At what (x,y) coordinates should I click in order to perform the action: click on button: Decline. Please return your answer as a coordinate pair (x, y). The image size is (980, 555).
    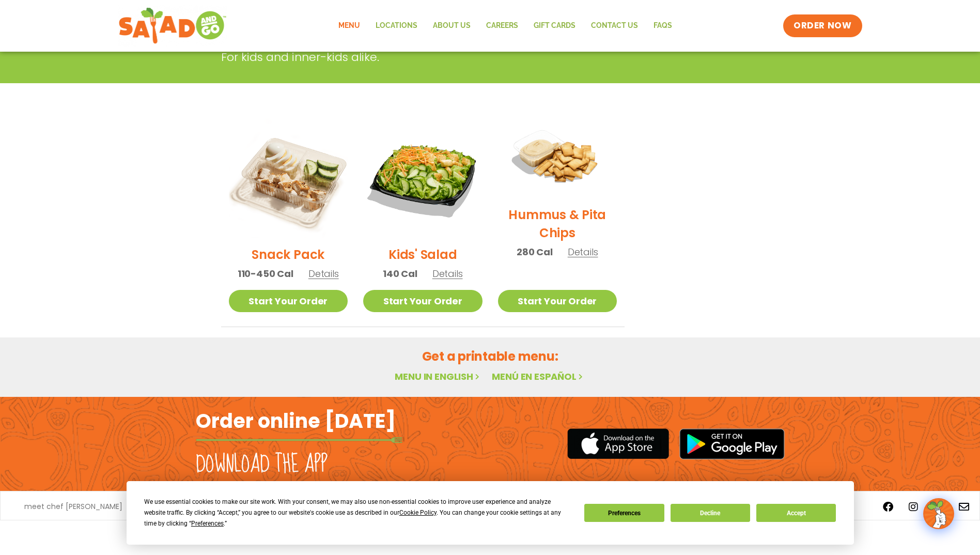
    Looking at the image, I should click on (711, 513).